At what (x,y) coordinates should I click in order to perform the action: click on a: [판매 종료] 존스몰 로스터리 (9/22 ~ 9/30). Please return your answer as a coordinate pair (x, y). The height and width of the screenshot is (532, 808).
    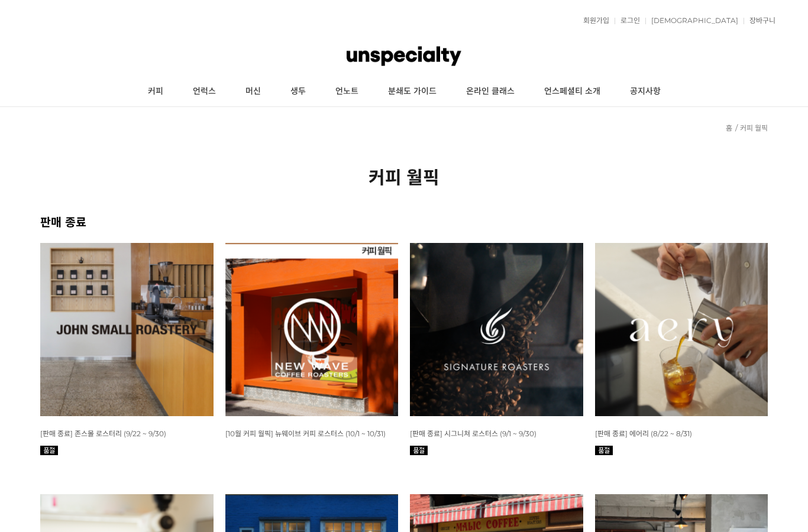
    Looking at the image, I should click on (103, 433).